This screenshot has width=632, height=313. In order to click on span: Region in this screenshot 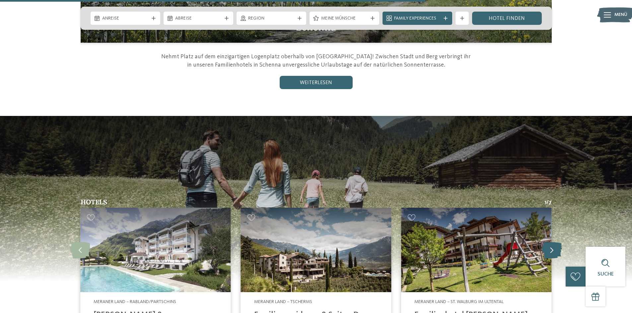, I will do `click(271, 19)`.